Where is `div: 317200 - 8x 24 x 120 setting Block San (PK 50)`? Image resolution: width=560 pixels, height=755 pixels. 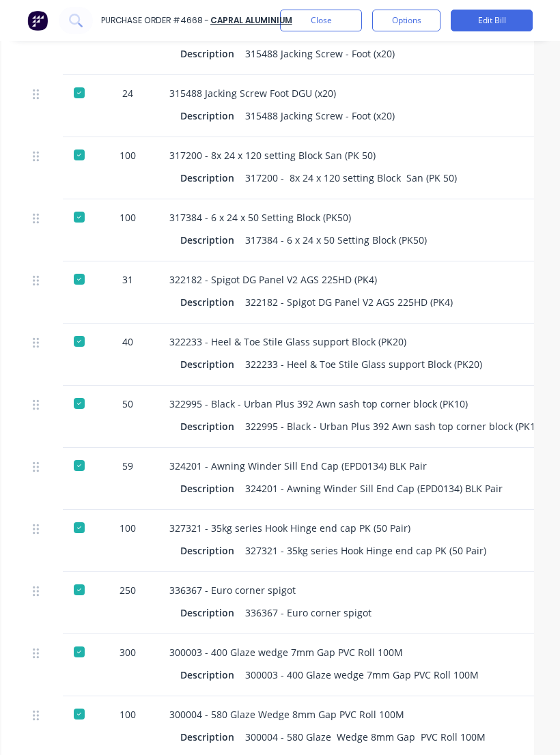 div: 317200 - 8x 24 x 120 setting Block San (PK 50) is located at coordinates (351, 178).